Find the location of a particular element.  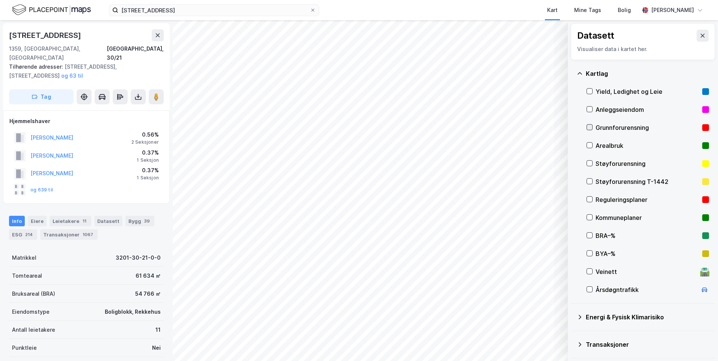

div: Bygg is located at coordinates (140, 221).